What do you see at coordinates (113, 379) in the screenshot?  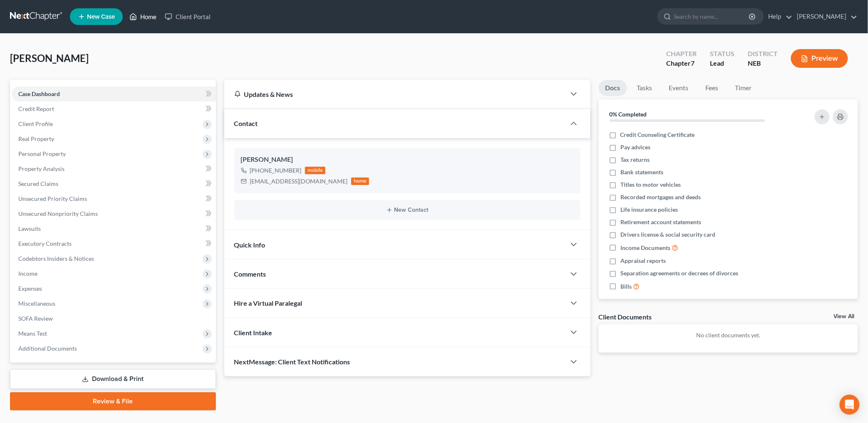 I see `a: Download & Print` at bounding box center [113, 379].